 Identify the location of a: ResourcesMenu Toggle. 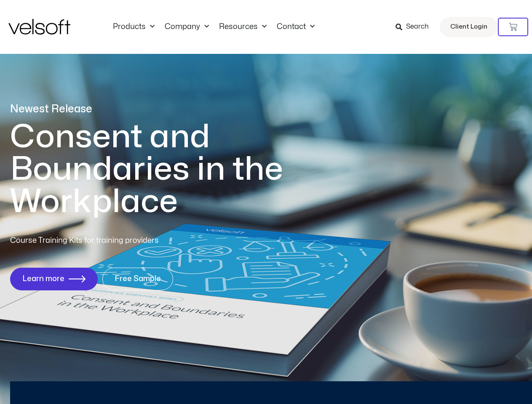
(243, 27).